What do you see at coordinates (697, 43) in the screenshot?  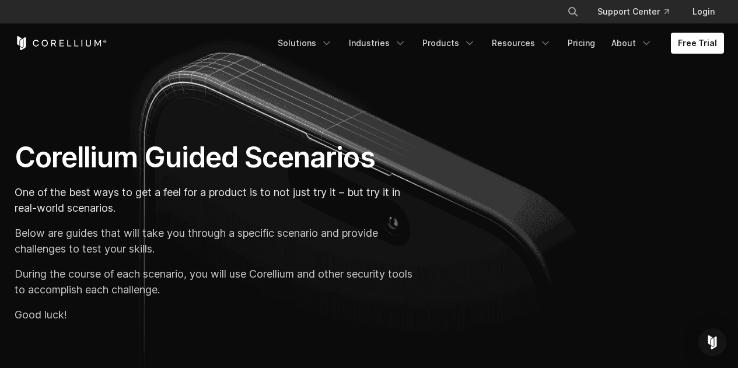 I see `a: Free Trial` at bounding box center [697, 43].